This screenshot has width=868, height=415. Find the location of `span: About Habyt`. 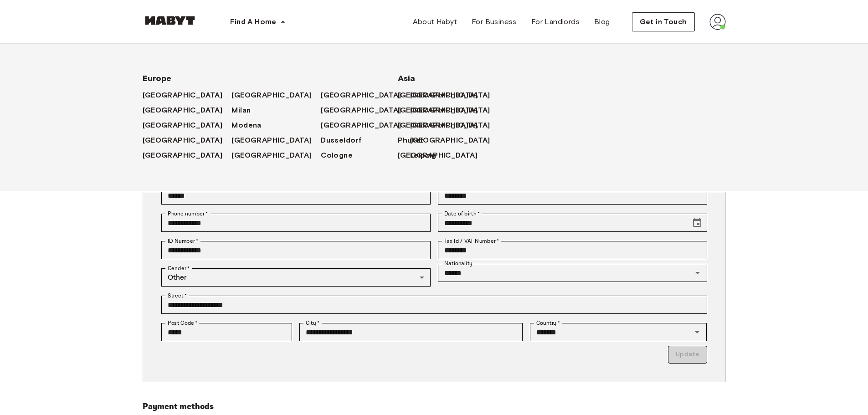

span: About Habyt is located at coordinates (435, 22).